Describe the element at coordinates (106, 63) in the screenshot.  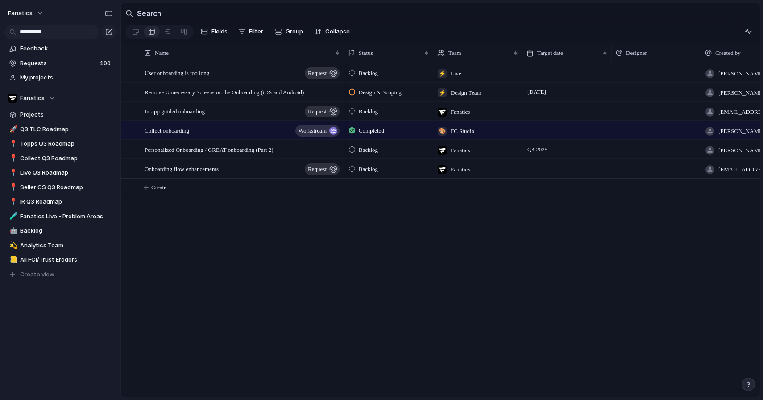
I see `span: 100` at that location.